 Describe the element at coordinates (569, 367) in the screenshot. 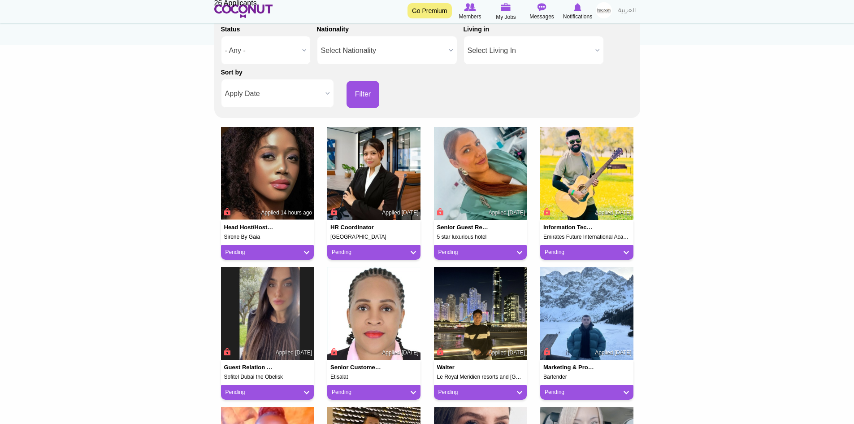

I see `h4: Marketing & Promotions Specialist` at that location.